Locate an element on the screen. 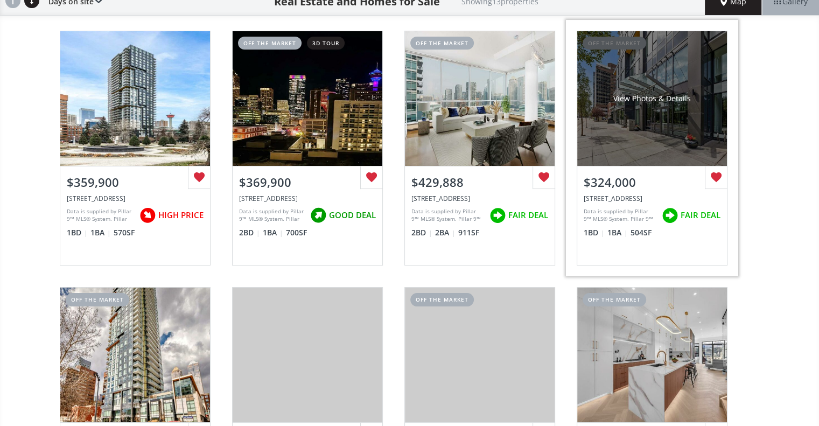 This screenshot has height=426, width=819. div: 310 12 Avenue SW #2903, Calgary, AB T2R 1B5 is located at coordinates (652, 198).